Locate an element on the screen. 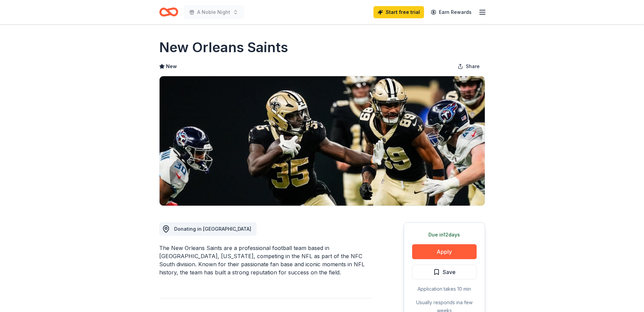 This screenshot has width=644, height=312. button: Save is located at coordinates (445, 272).